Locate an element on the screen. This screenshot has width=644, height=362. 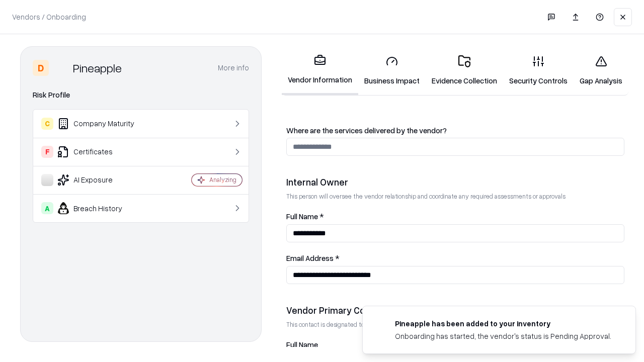
div: F is located at coordinates (48, 152).